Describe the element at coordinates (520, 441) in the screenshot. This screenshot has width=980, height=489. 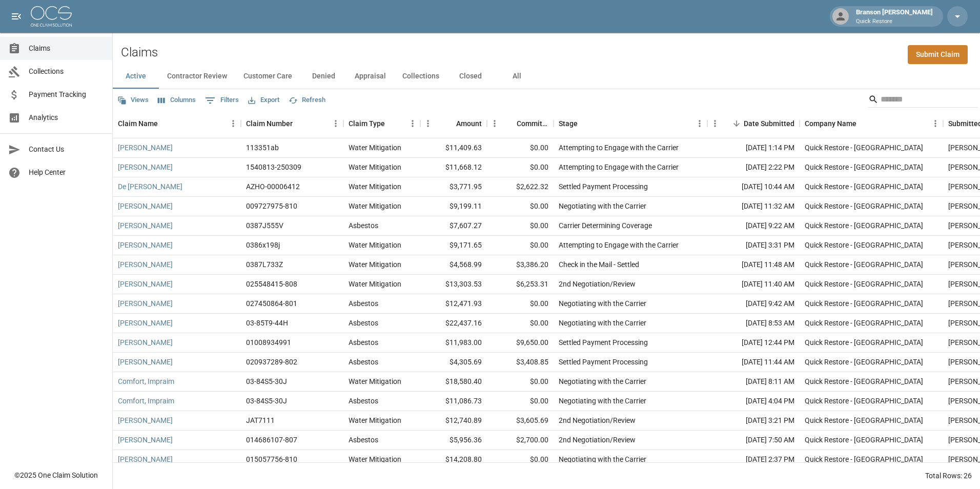
I see `div: $2,700.00` at that location.